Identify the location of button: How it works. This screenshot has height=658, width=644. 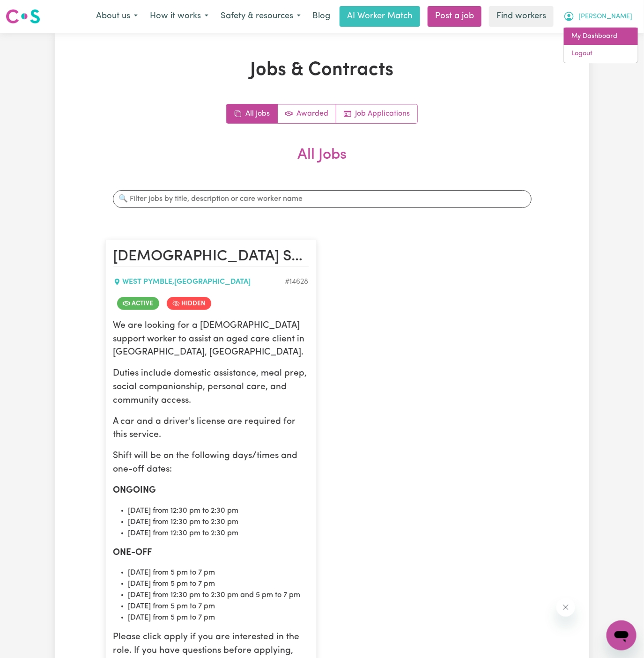
(179, 17).